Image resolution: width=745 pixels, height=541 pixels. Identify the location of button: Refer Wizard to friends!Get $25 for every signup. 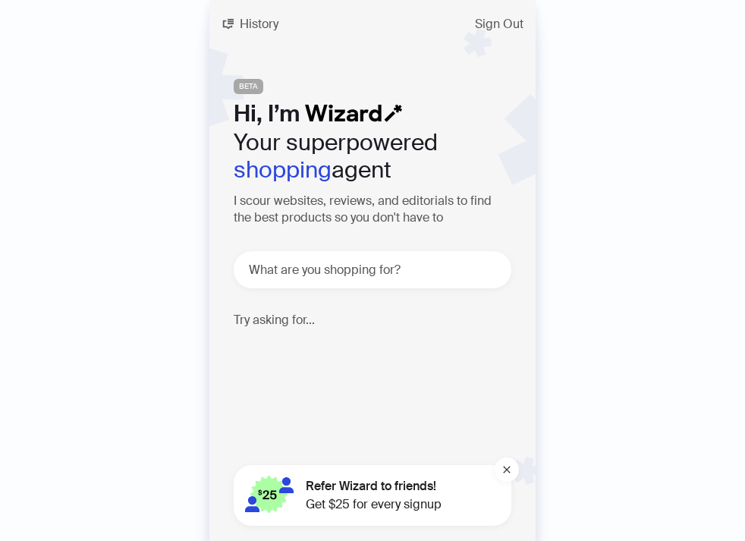
(372, 495).